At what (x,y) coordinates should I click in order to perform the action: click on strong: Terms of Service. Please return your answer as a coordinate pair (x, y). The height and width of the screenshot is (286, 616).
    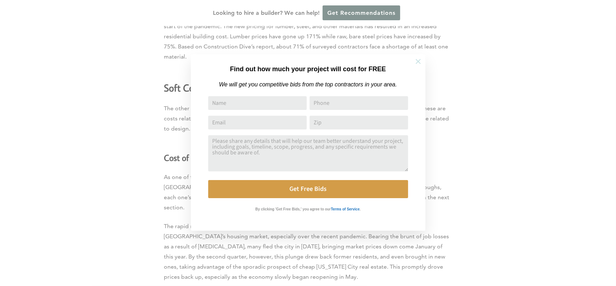
    Looking at the image, I should click on (345, 209).